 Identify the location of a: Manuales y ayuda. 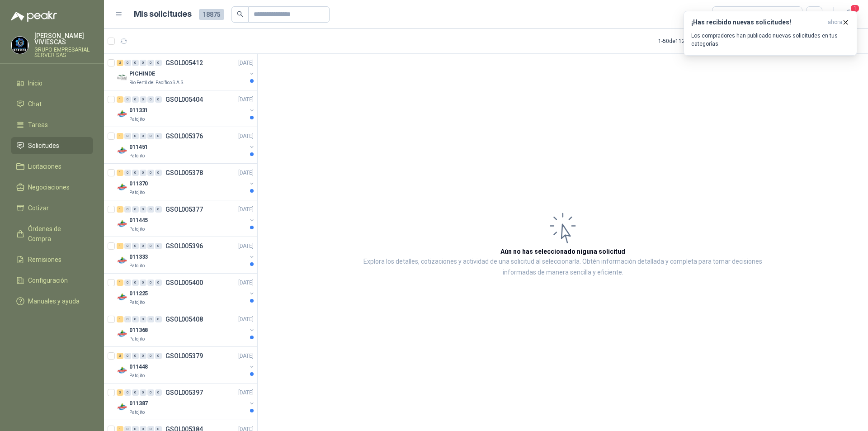
(52, 301).